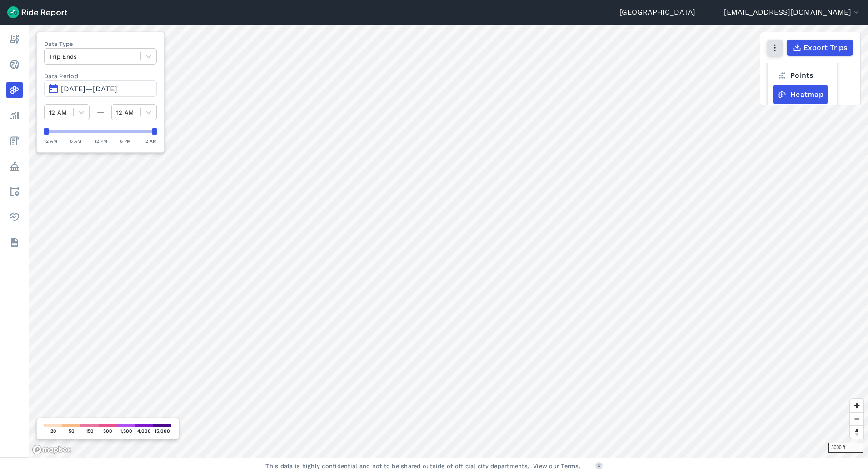 This screenshot has width=868, height=474. What do you see at coordinates (857, 419) in the screenshot?
I see `button: Zoom out` at bounding box center [857, 419].